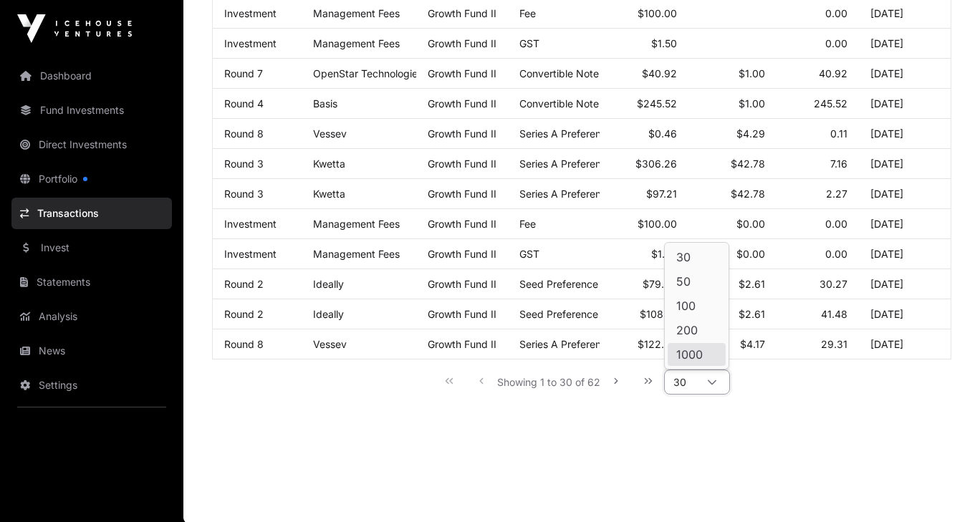 This screenshot has height=522, width=980. What do you see at coordinates (325, 103) in the screenshot?
I see `a: Basis` at bounding box center [325, 103].